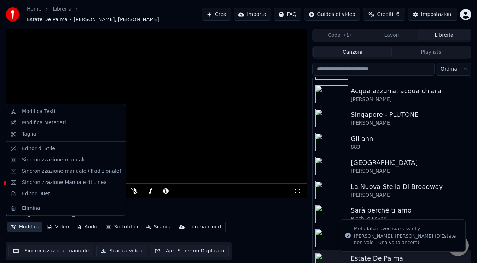 The width and height of the screenshot is (477, 263). I want to click on nav: breadcrumb, so click(114, 14).